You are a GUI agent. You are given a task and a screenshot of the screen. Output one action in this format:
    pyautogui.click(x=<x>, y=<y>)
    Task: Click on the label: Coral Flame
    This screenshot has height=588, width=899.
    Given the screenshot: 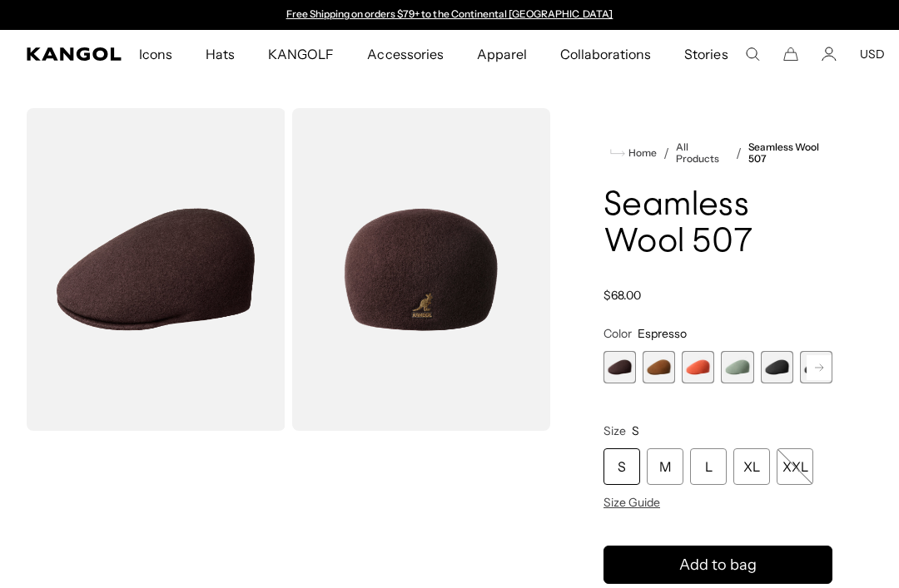 What is the action you would take?
    pyautogui.click(x=697, y=367)
    